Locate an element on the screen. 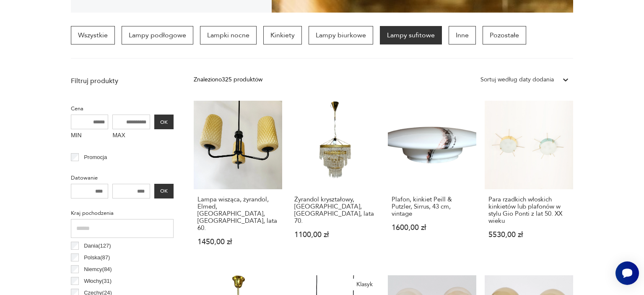 This screenshot has height=295, width=644. p: Kraj pochodzenia is located at coordinates (122, 213).